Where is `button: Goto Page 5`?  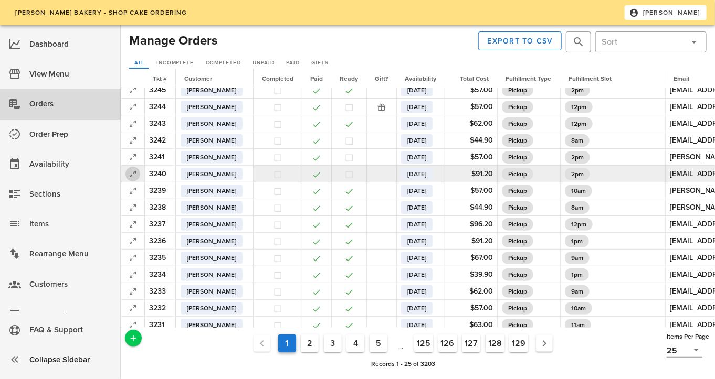
button: Goto Page 5 is located at coordinates (378, 344).